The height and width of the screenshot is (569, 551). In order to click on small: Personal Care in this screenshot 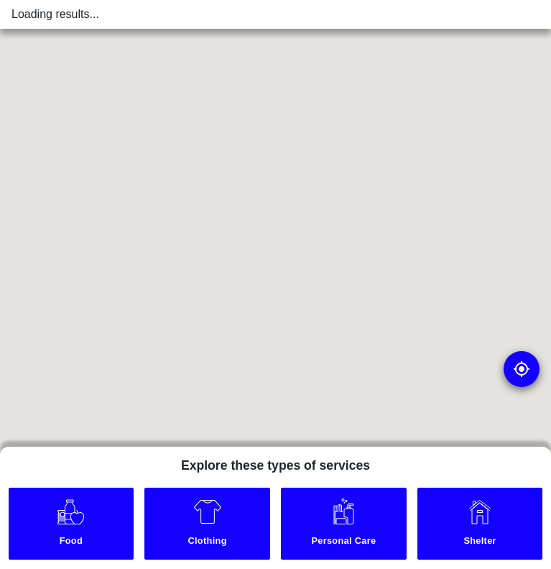, I will do `click(344, 542)`.